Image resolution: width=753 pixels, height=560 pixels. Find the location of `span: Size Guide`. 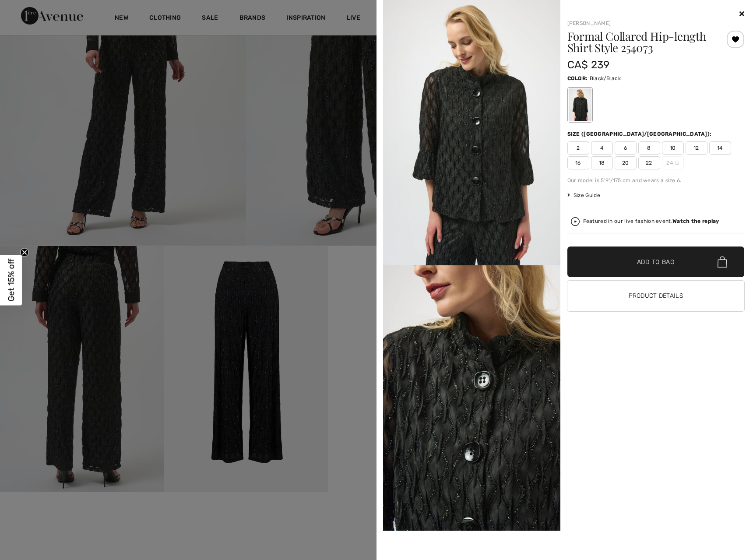

span: Size Guide is located at coordinates (584, 195).